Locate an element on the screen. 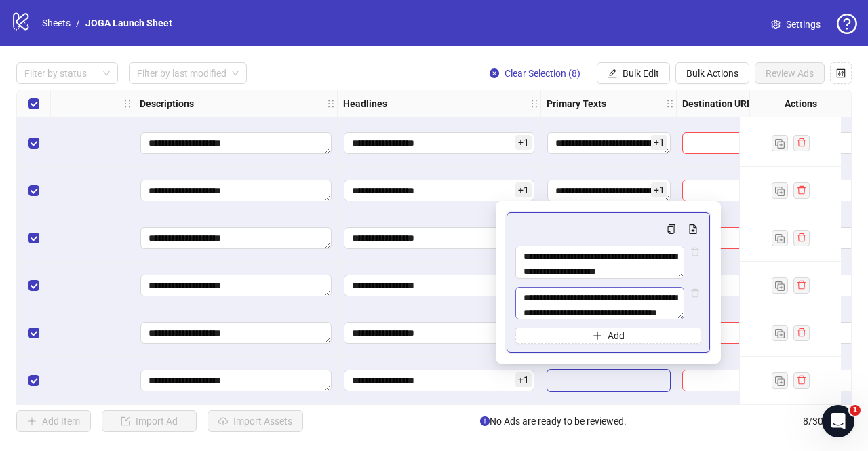 The image size is (868, 451). span: question-circle is located at coordinates (847, 24).